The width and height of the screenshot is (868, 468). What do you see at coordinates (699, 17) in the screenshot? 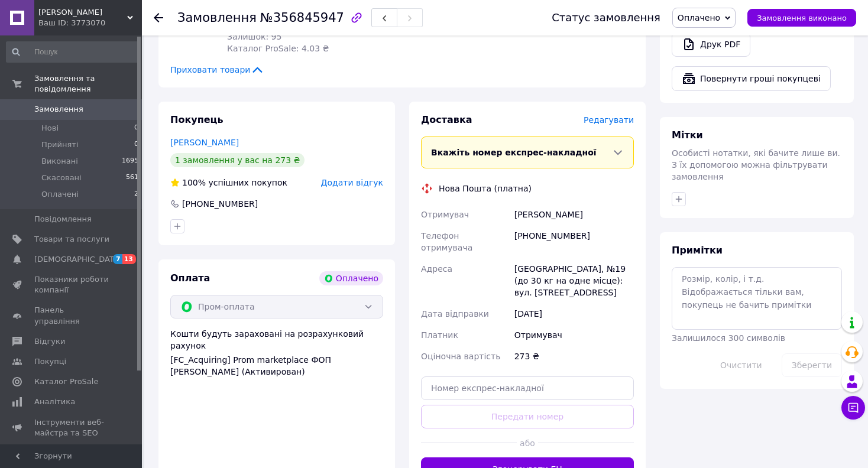
I see `span: Оплачено` at bounding box center [699, 17].